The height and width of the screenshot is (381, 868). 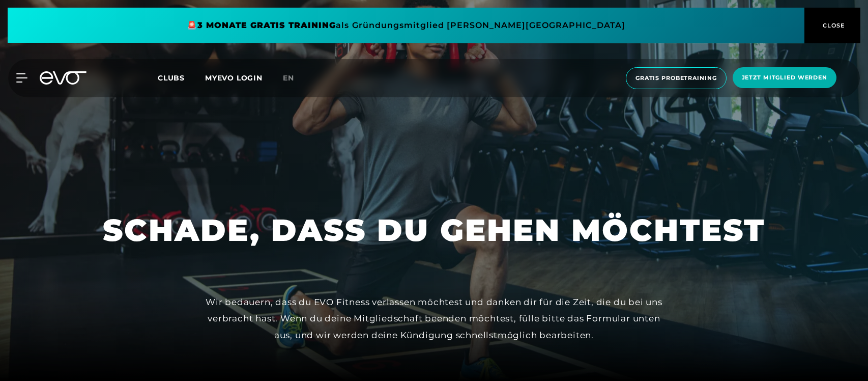 What do you see at coordinates (434, 318) in the screenshot?
I see `div: Wir bedauern, dass du EVO Fitness verlassen möchtest und danken dir für die Zeit, die du bei uns ...` at bounding box center [434, 318].